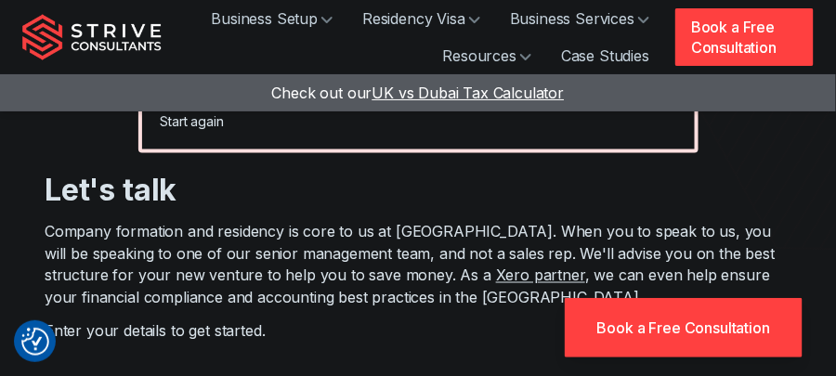 The width and height of the screenshot is (836, 376). What do you see at coordinates (418, 191) in the screenshot?
I see `h3: Let's talk` at bounding box center [418, 191].